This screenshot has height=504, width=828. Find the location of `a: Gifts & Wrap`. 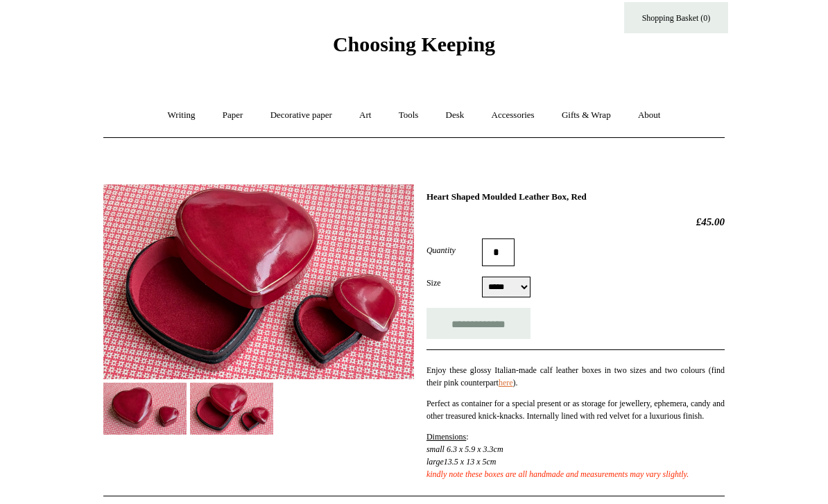

a: Gifts & Wrap is located at coordinates (586, 115).